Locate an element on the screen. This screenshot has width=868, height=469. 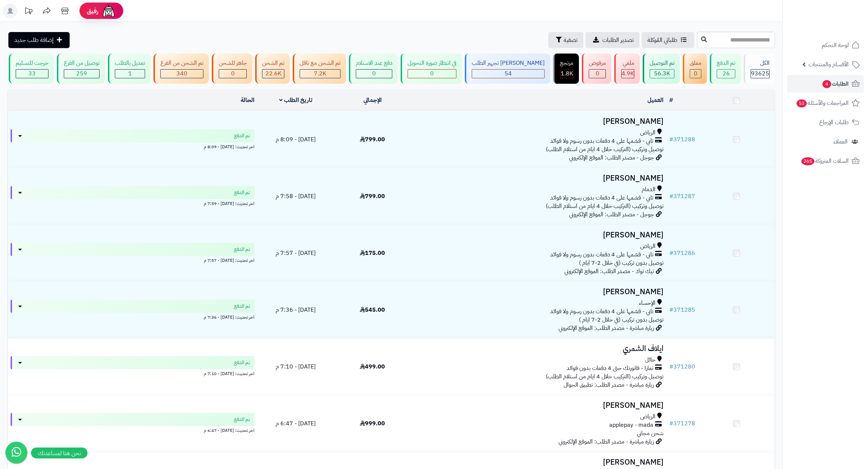
span: لوحة التحكم is located at coordinates (835, 45).